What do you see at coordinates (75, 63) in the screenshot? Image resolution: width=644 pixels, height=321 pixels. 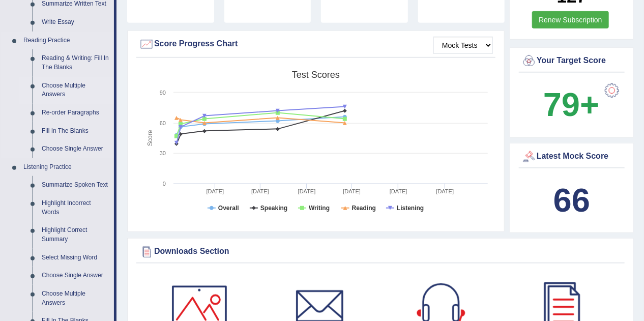 I see `a: Reading & Writing: Fill In The Blanks` at bounding box center [75, 63].